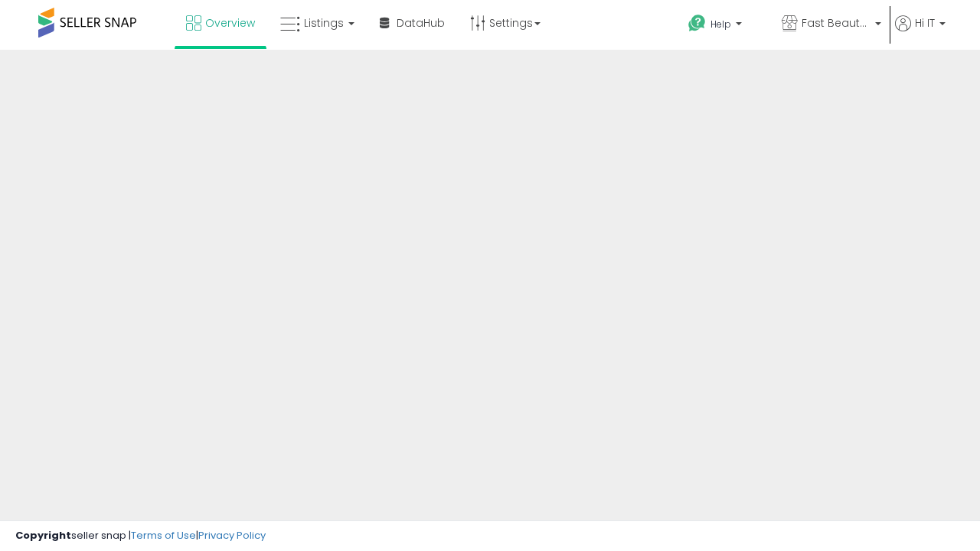 This screenshot has width=980, height=551. What do you see at coordinates (721, 24) in the screenshot?
I see `span: Help` at bounding box center [721, 24].